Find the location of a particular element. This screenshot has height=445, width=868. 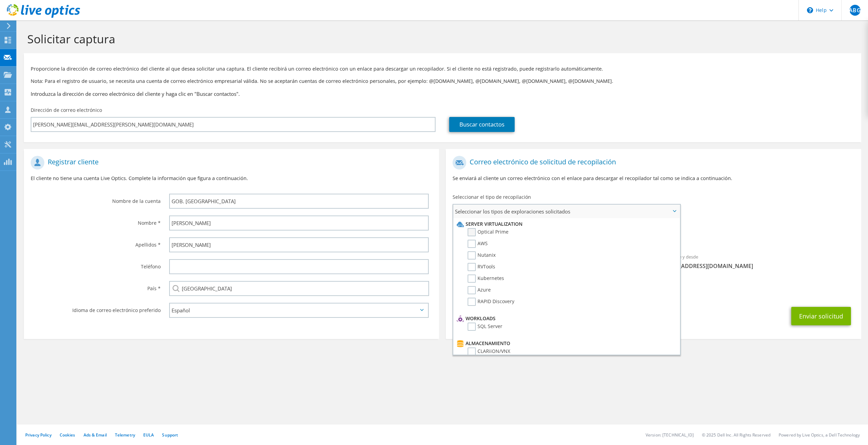

p: Nota: Para el registro de usuario, se necesita una cuenta de correo electrónico empresarial válid... is located at coordinates (443, 81).